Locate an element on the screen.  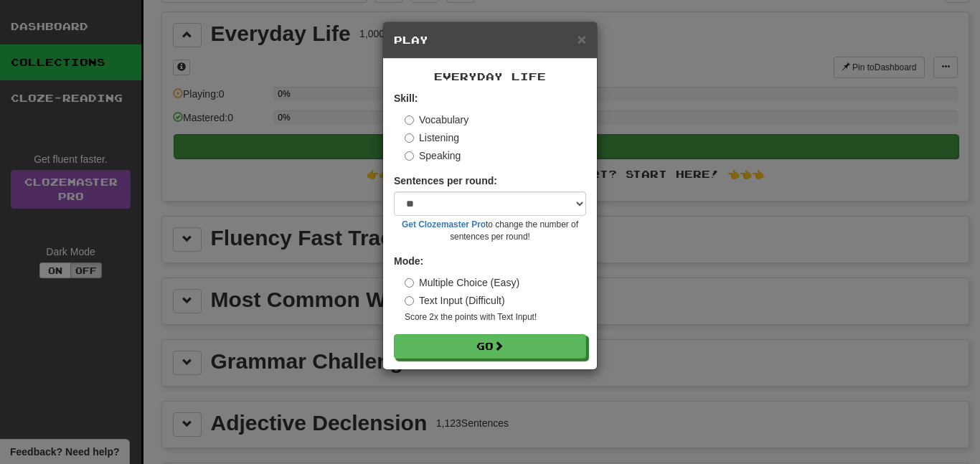
label: Speaking is located at coordinates (432, 155).